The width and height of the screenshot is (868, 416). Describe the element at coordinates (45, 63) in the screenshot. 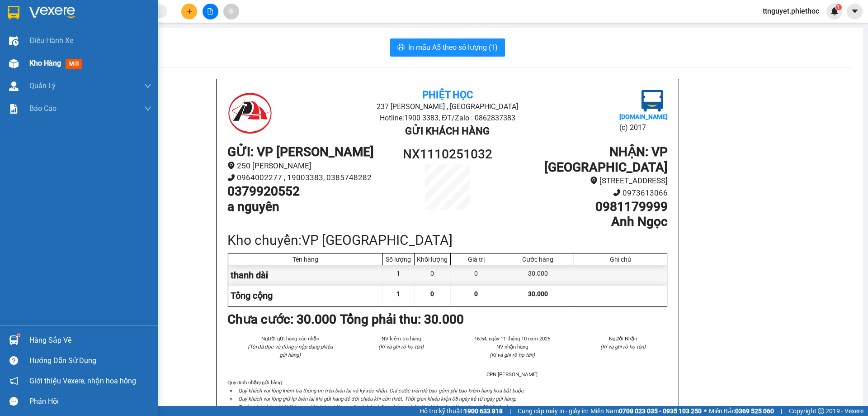

I see `span: Kho hàng` at that location.